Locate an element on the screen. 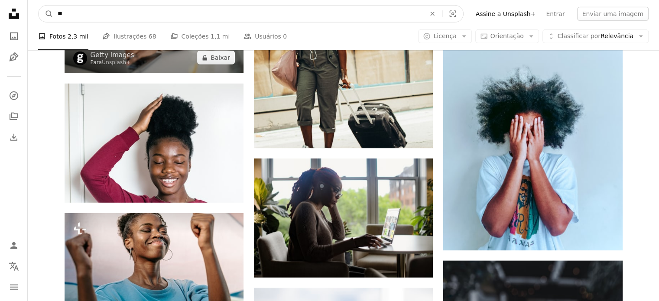 The height and width of the screenshot is (301, 659). a: mulher que usa o portátil do Surface is located at coordinates (343, 218).